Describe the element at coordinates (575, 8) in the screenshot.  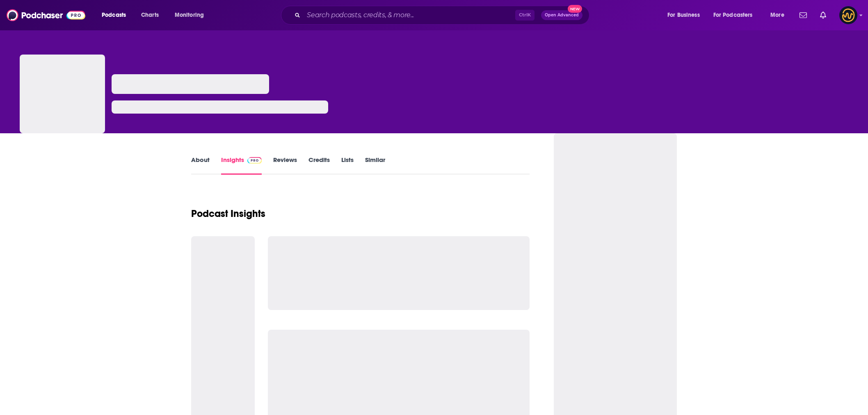
I see `span: New` at that location.